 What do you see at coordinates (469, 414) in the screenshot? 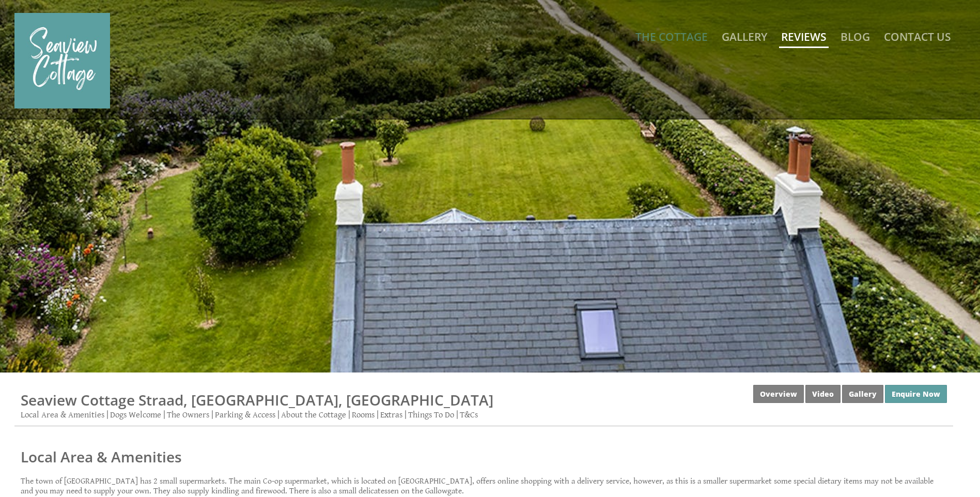
I see `a: T&Cs` at bounding box center [469, 414].